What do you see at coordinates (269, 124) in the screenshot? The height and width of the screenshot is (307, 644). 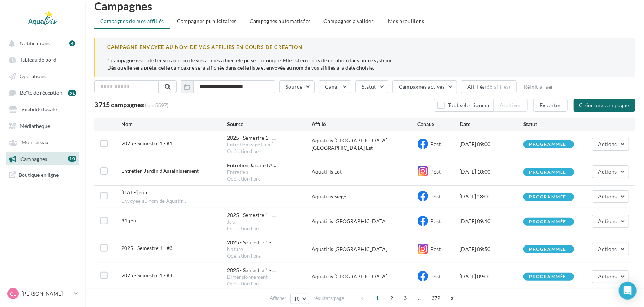 I see `div: Source` at bounding box center [269, 124].